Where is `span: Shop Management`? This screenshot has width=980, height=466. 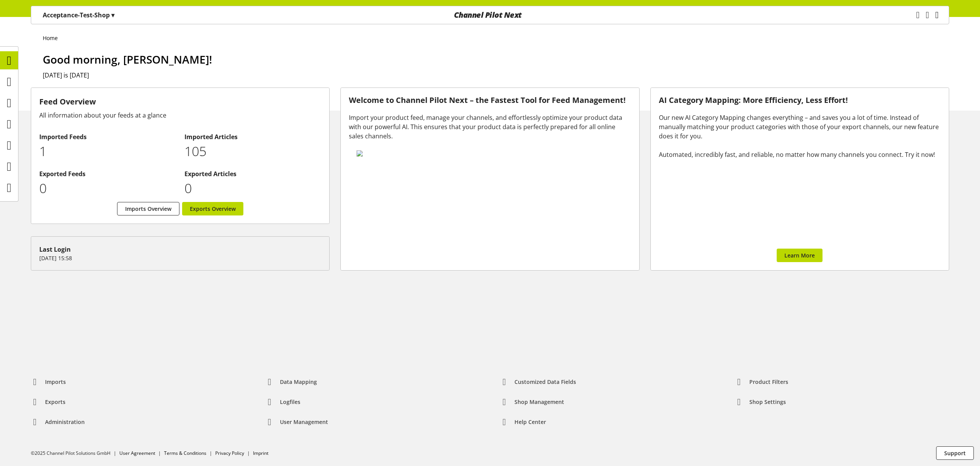 span: Shop Management is located at coordinates (539, 401).